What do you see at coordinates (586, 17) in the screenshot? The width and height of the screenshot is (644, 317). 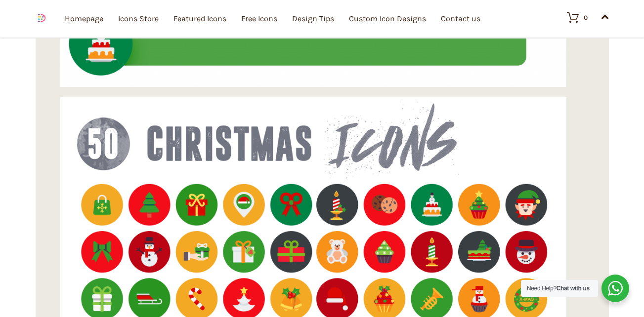 I see `div: 0` at bounding box center [586, 17].